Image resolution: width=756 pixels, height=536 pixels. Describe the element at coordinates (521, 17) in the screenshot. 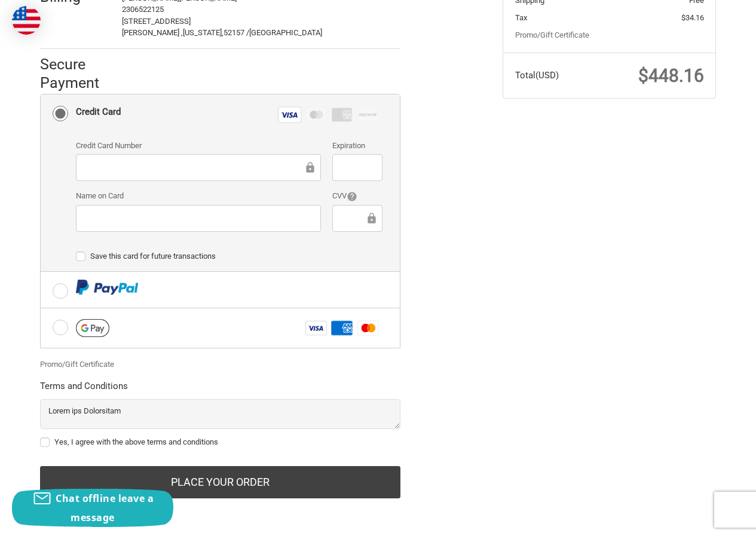

I see `span: Tax` at that location.